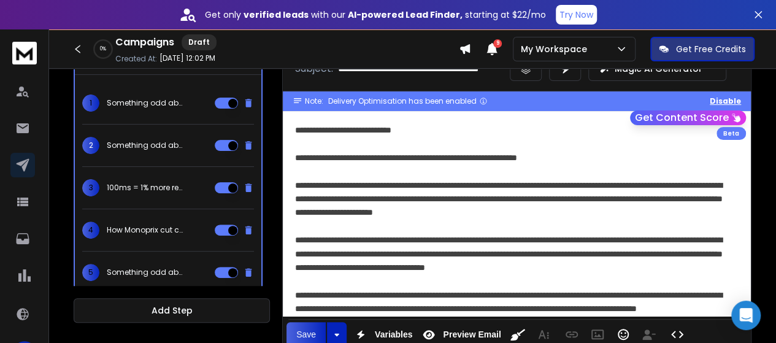  I want to click on button: Magic AI Generator, so click(657, 69).